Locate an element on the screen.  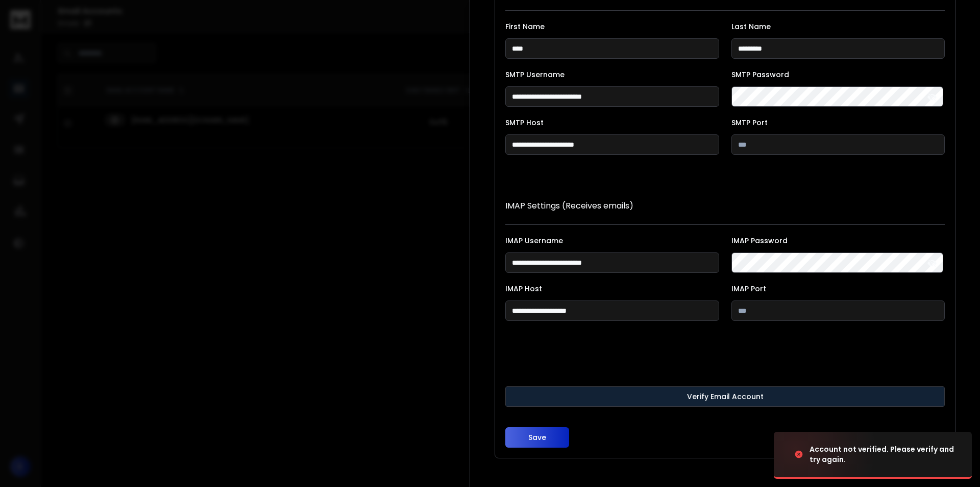
img: image is located at coordinates (825, 454).